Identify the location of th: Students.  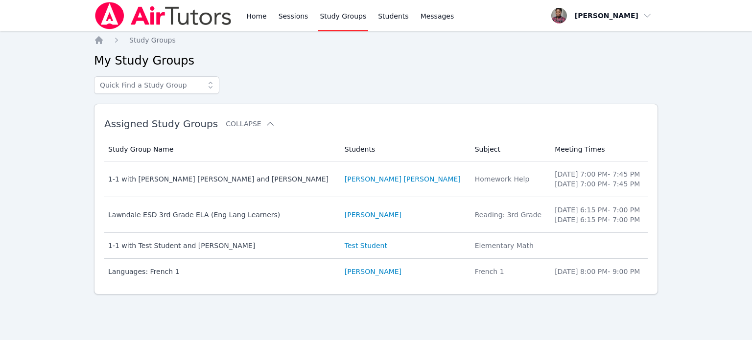
(404, 149).